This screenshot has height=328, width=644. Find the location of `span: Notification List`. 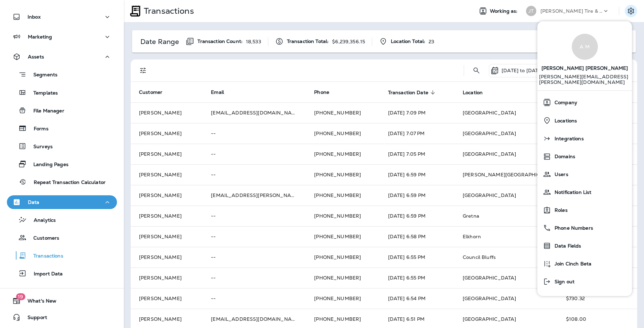

span: Notification List is located at coordinates (571, 192).